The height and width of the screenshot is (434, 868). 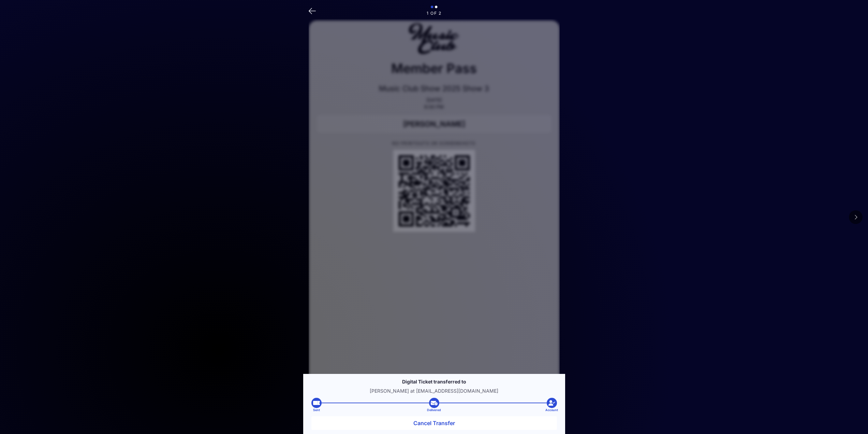 I want to click on p: Digital Ticket transferred to, so click(x=434, y=382).